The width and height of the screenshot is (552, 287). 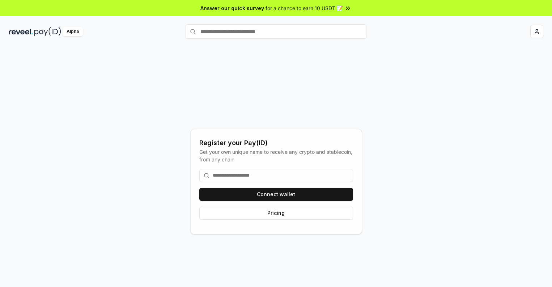 What do you see at coordinates (232, 8) in the screenshot?
I see `span: Answer our quick survey` at bounding box center [232, 8].